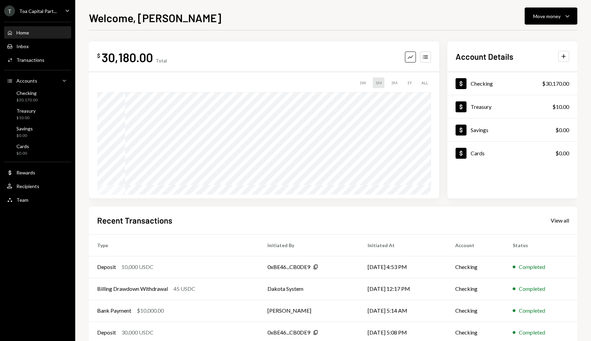 Image resolution: width=591 pixels, height=341 pixels. Describe the element at coordinates (559, 221) in the screenshot. I see `div: View all` at that location.